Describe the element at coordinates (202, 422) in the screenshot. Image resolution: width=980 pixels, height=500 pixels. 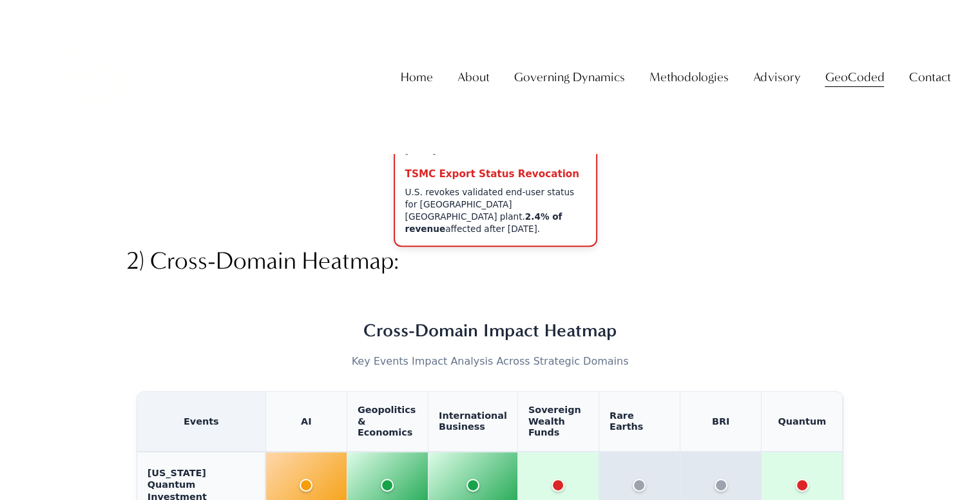
I see `div: Events` at that location.